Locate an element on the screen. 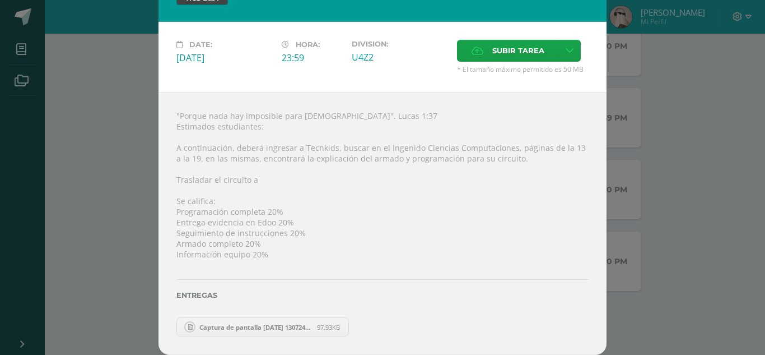  a: Captura de pantalla 2025-09-05 130724.png is located at coordinates (263, 327).